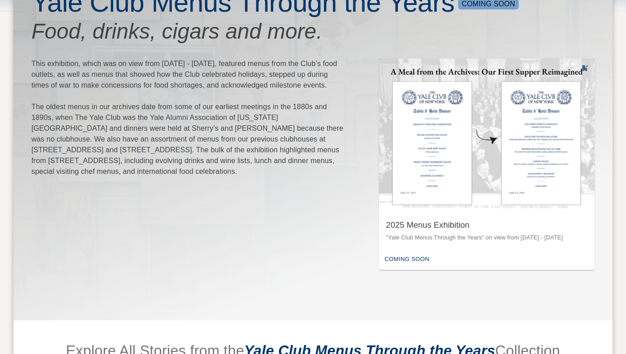 This screenshot has width=626, height=354. I want to click on img: 2025 Menus Exhibition, so click(487, 135).